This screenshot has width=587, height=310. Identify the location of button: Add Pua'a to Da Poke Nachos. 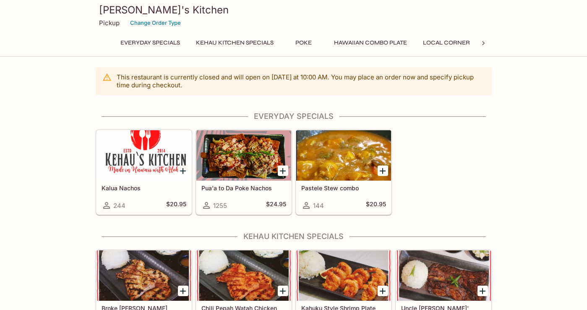
(283, 170).